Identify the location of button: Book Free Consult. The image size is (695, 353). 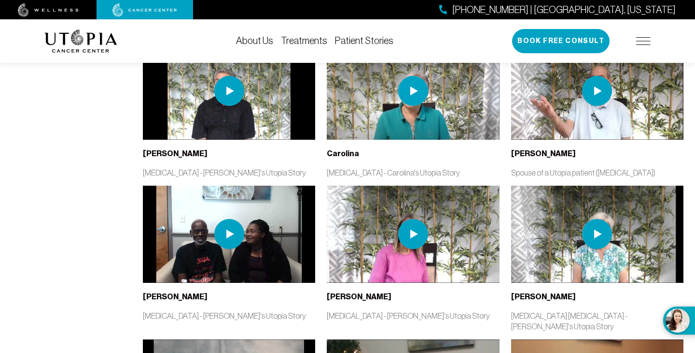
(561, 41).